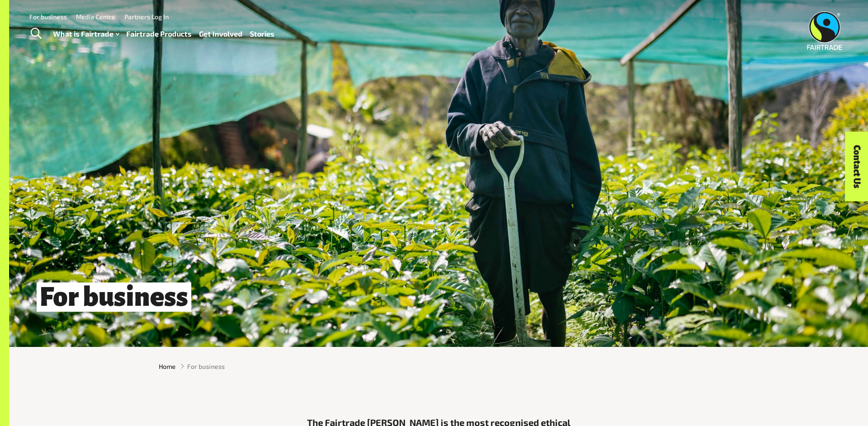 Image resolution: width=868 pixels, height=426 pixels. I want to click on a: Get Involved, so click(221, 34).